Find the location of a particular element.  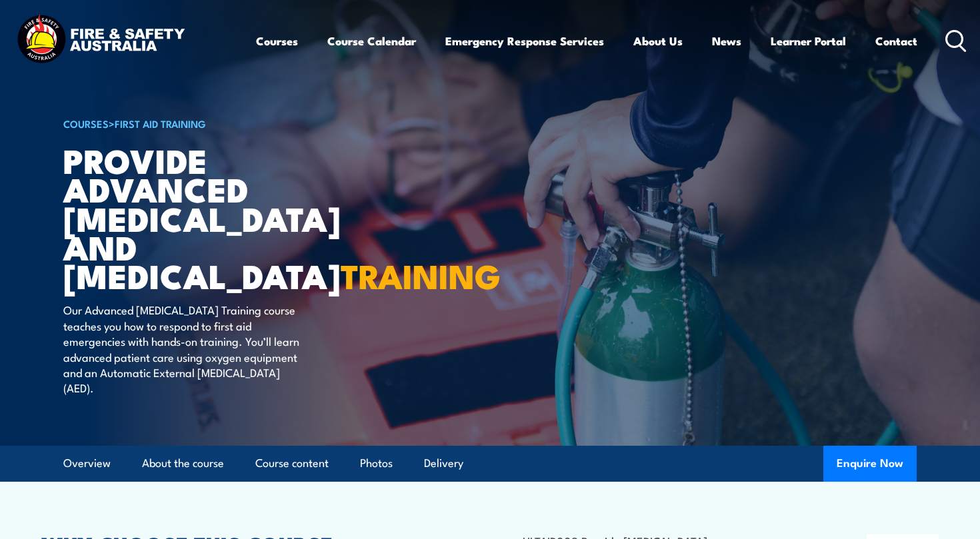

a: News is located at coordinates (727, 40).